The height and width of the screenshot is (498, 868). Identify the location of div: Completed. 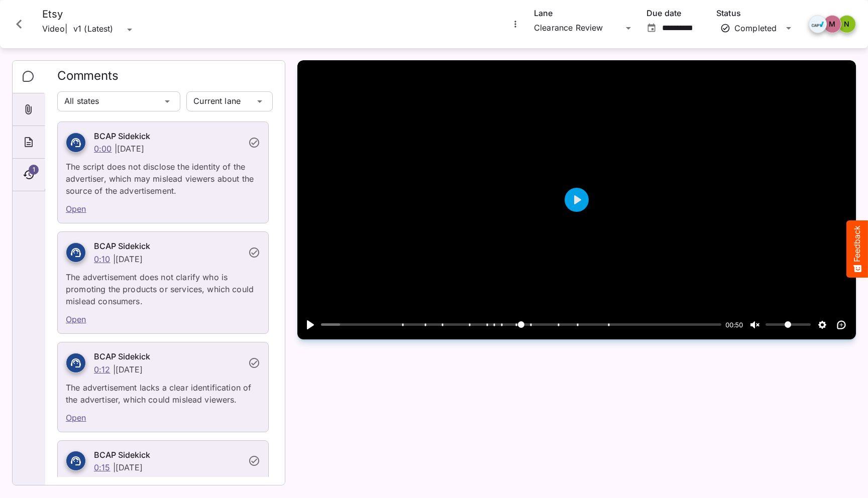
(750, 28).